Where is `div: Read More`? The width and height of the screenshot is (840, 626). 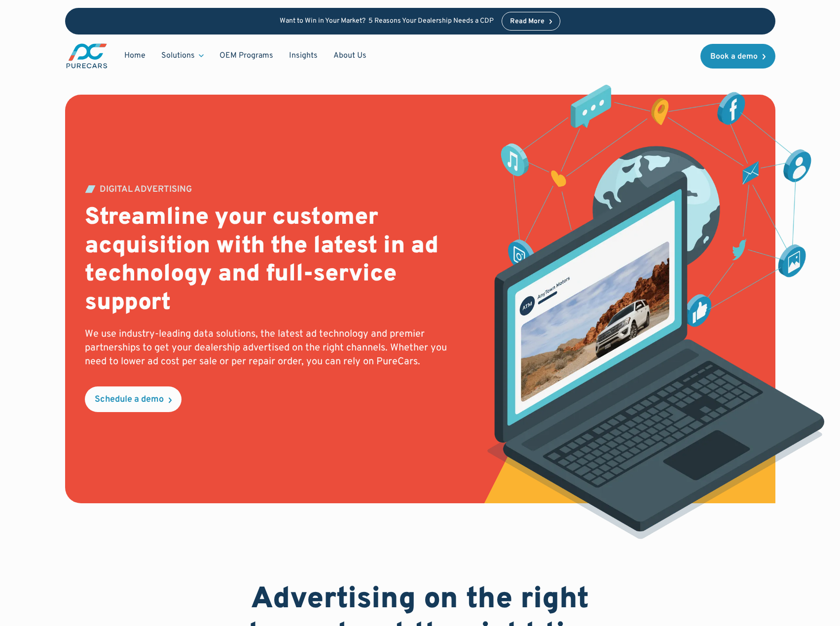 div: Read More is located at coordinates (528, 22).